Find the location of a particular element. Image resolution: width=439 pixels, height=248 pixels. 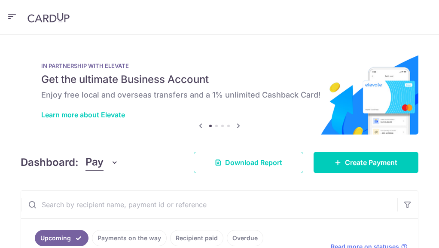

h4: Dashboard: is located at coordinates (49, 162).